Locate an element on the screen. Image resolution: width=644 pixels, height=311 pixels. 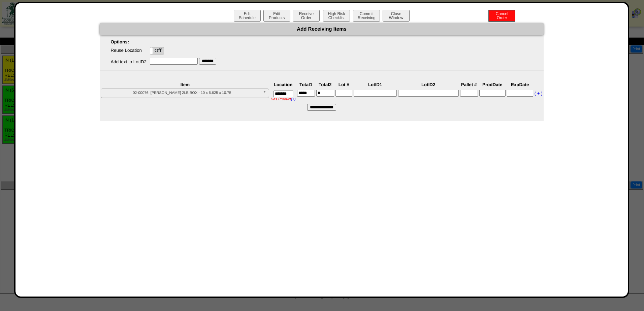
p: Options: is located at coordinates (322, 42).